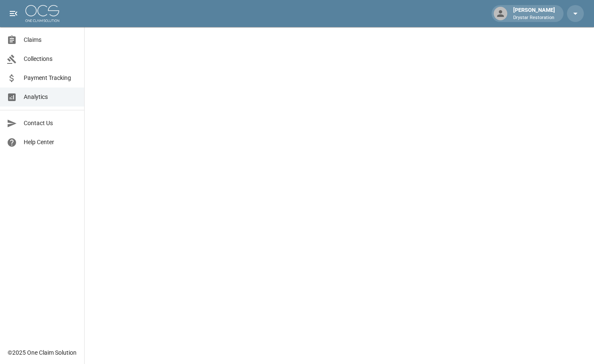 The image size is (594, 364). What do you see at coordinates (51, 78) in the screenshot?
I see `span: Payment Tracking` at bounding box center [51, 78].